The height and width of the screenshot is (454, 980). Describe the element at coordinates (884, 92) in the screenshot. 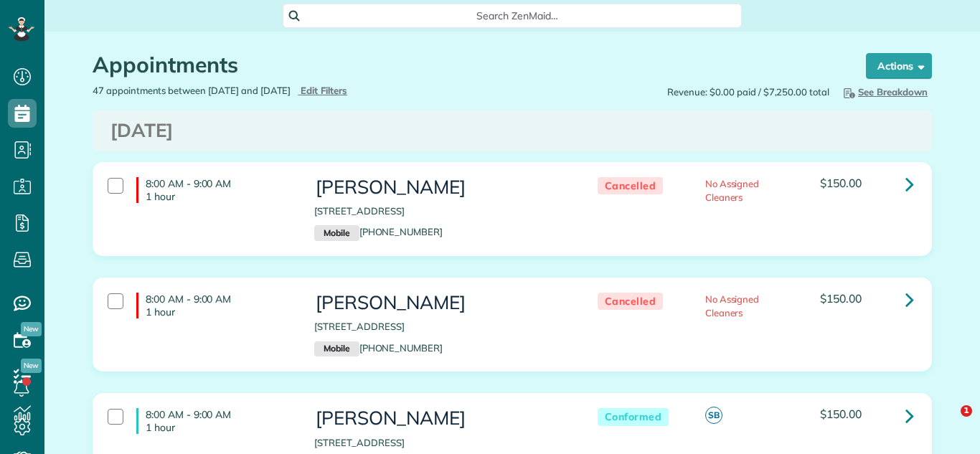

I see `span: See Breakdown` at that location.